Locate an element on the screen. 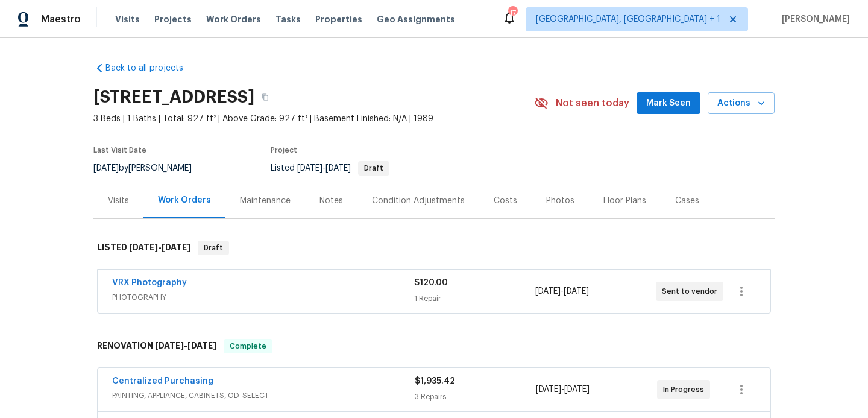 The height and width of the screenshot is (418, 868). span: Maestro is located at coordinates (61, 19).